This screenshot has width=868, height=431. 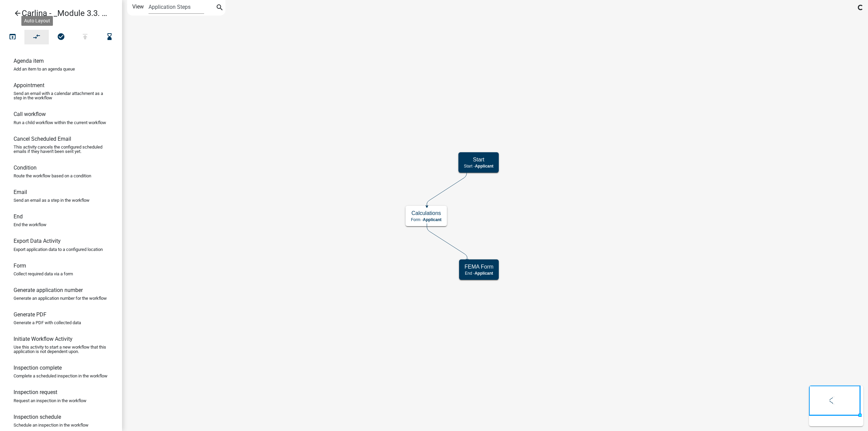 I want to click on h5: Start, so click(x=479, y=160).